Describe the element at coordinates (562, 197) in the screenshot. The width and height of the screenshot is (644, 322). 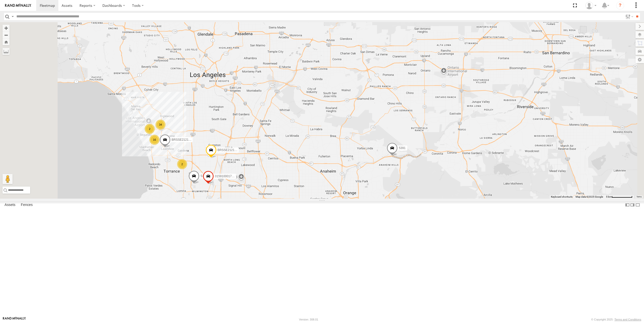
I see `button: Keyboard shortcuts` at that location.